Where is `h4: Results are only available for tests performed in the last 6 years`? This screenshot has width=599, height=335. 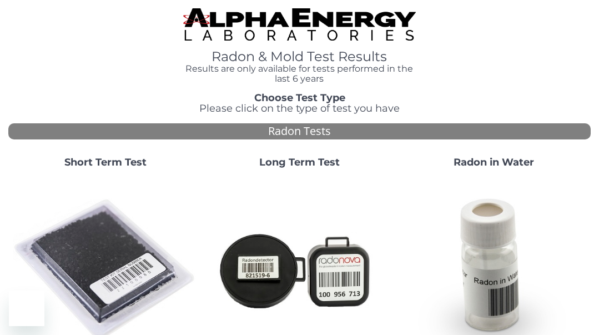 h4: Results are only available for tests performed in the last 6 years is located at coordinates (300, 73).